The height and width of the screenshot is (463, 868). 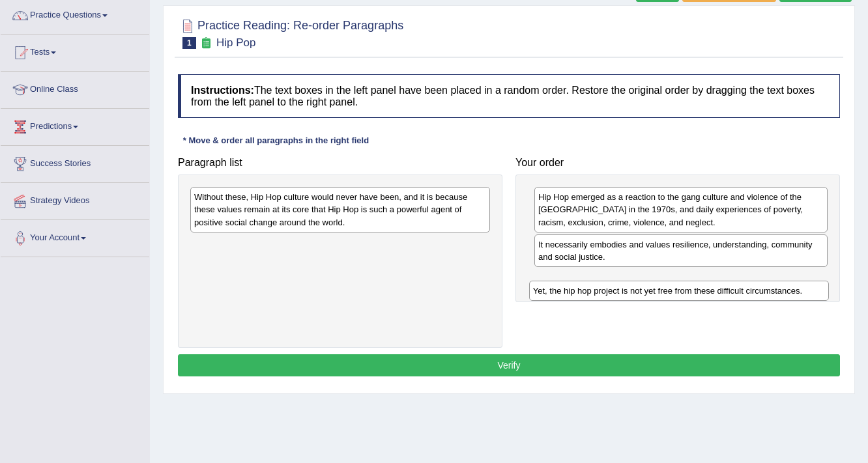 I want to click on button: Verify, so click(x=509, y=365).